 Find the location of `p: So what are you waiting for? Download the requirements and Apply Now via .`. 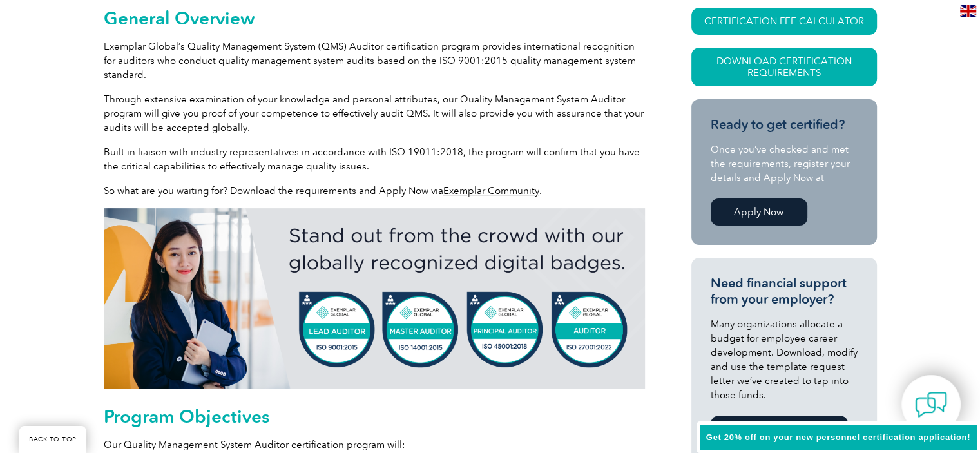

p: So what are you waiting for? Download the requirements and Apply Now via . is located at coordinates (374, 191).